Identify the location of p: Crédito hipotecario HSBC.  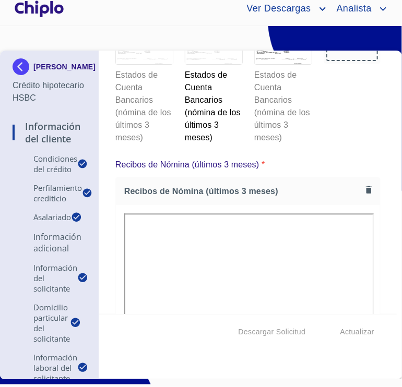
(49, 92).